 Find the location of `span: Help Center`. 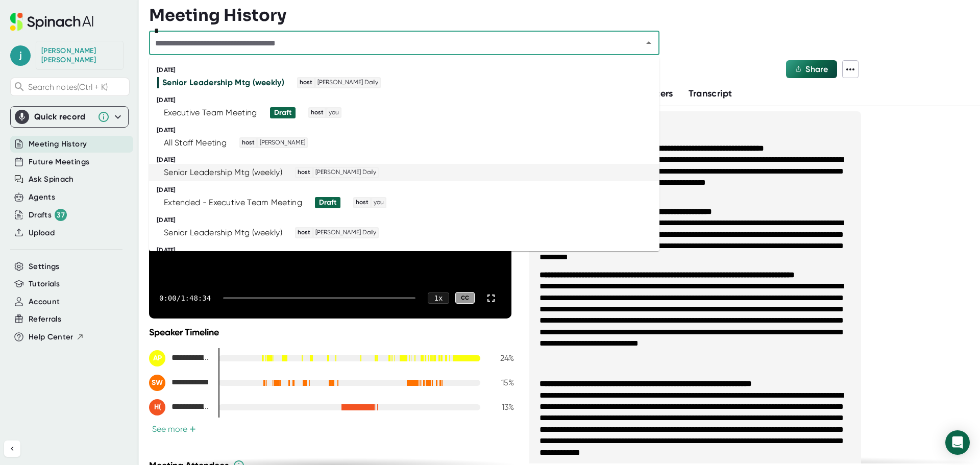

span: Help Center is located at coordinates (51, 337).